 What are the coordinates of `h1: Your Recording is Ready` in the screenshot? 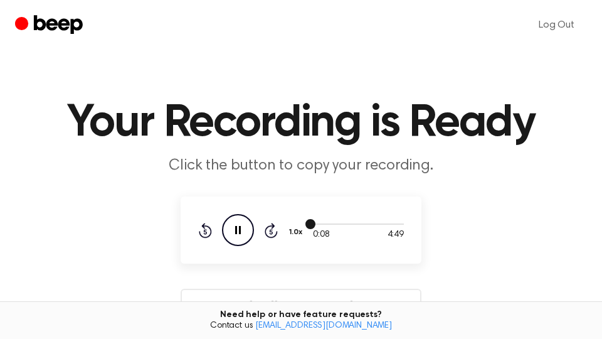 It's located at (301, 123).